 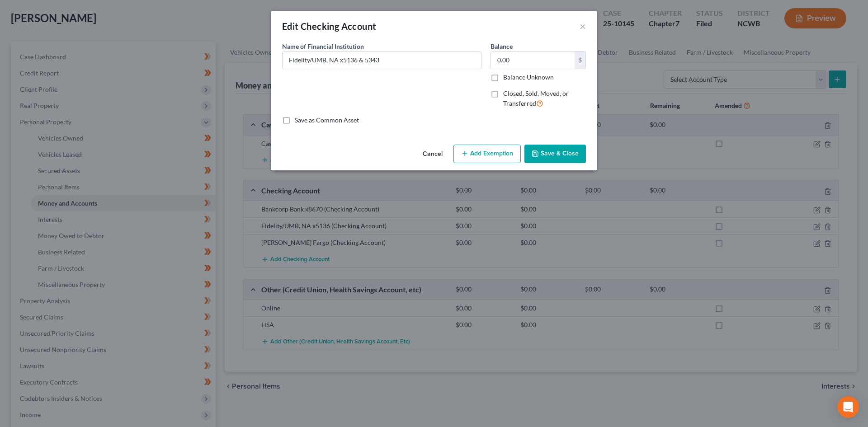 I want to click on span: Closed, Sold, Moved, or Transferred, so click(x=536, y=98).